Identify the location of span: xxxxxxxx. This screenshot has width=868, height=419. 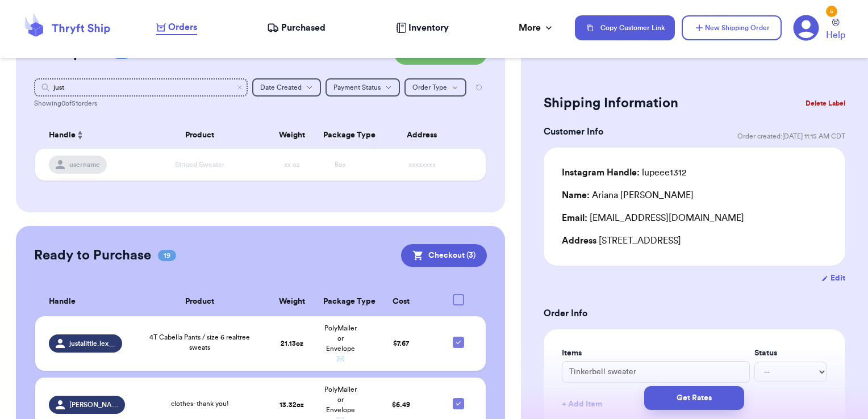
(422, 165).